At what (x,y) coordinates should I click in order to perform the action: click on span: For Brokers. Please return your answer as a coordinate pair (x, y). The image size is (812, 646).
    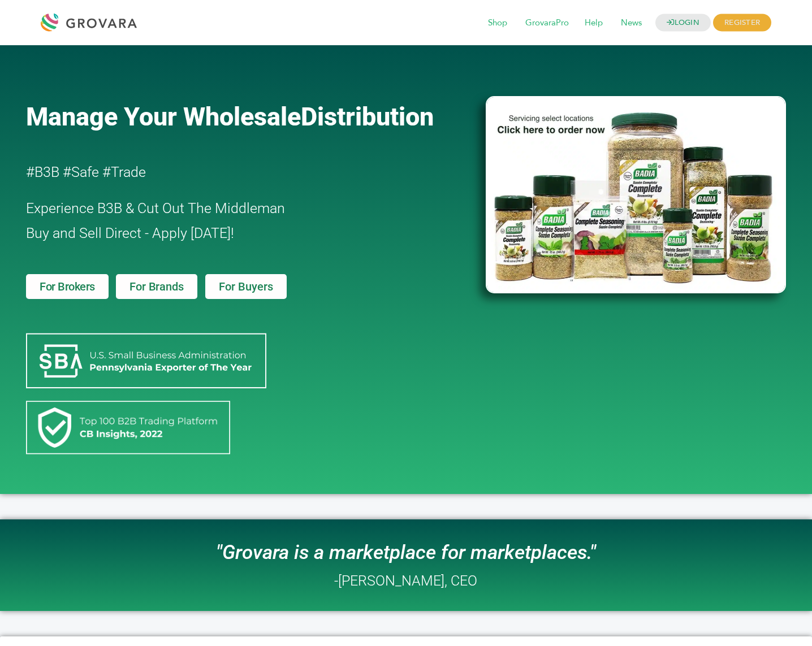
    Looking at the image, I should click on (67, 287).